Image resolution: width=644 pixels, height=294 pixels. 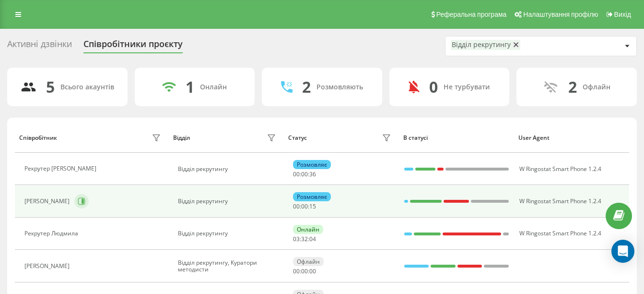 What do you see at coordinates (52, 234) in the screenshot?
I see `div: Рекрутер Людмила` at bounding box center [52, 234].